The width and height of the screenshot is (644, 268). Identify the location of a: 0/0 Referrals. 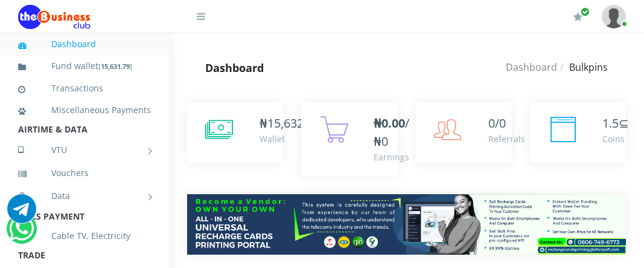
(464, 133).